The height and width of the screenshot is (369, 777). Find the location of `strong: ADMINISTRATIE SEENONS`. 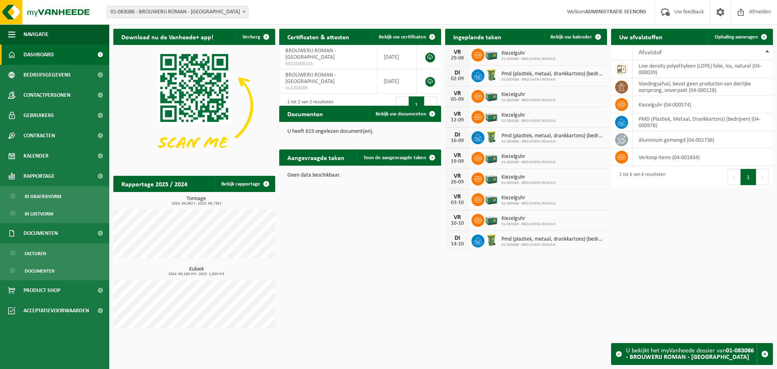

strong: ADMINISTRATIE SEENONS is located at coordinates (616, 12).